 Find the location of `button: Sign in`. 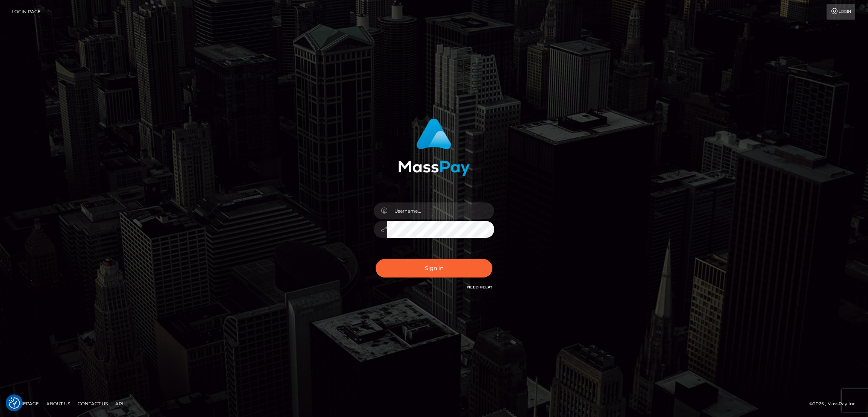

button: Sign in is located at coordinates (434, 268).